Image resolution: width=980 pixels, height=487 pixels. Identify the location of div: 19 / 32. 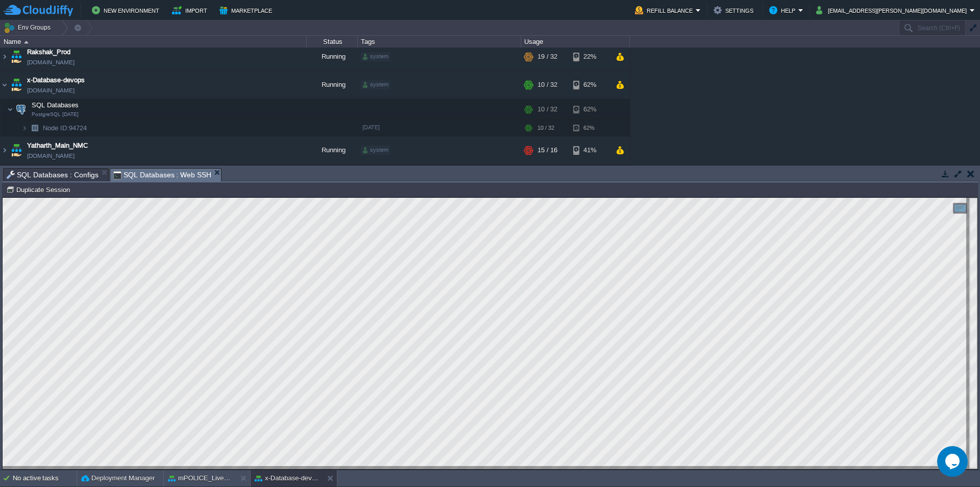
(547, 57).